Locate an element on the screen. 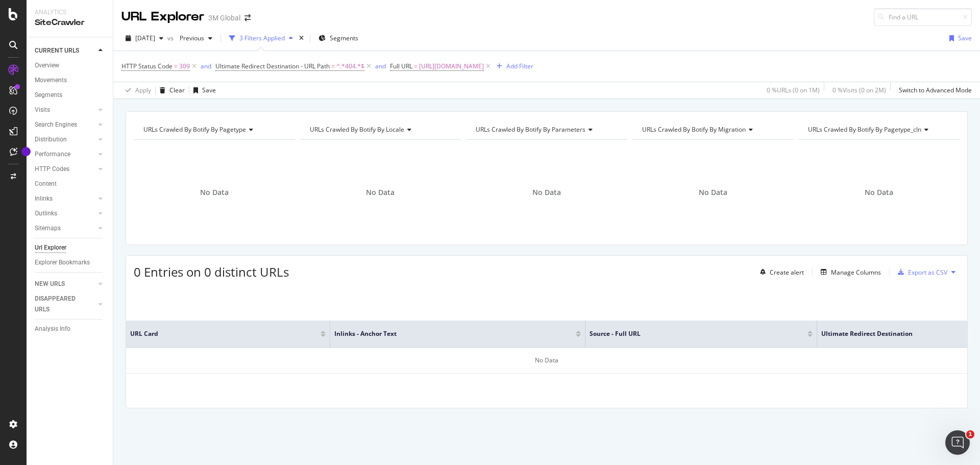  span: 1 is located at coordinates (970, 434).